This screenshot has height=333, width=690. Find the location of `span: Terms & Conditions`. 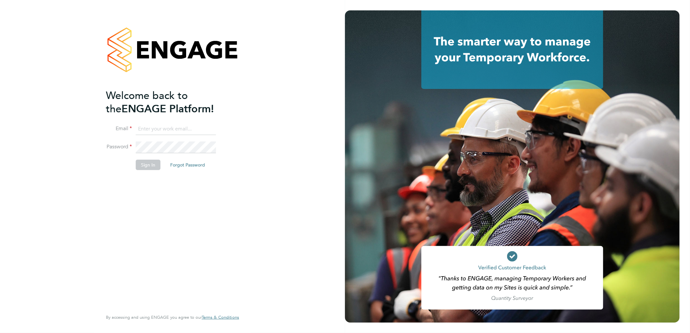

span: Terms & Conditions is located at coordinates (220, 318).